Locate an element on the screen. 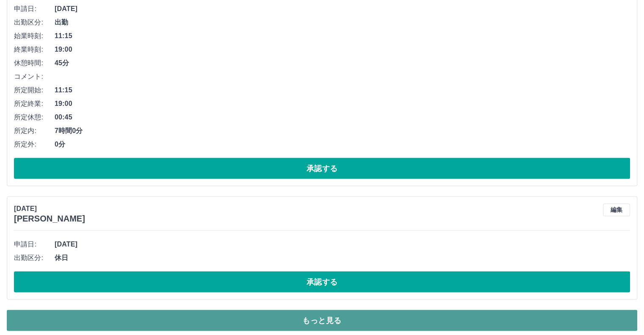  span: 終業時刻: is located at coordinates (34, 49).